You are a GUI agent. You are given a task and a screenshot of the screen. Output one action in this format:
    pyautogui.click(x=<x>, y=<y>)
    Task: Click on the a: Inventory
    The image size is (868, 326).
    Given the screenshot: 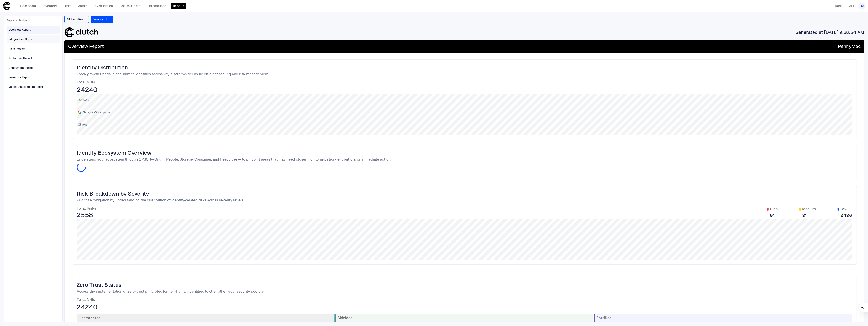 What is the action you would take?
    pyautogui.click(x=50, y=6)
    